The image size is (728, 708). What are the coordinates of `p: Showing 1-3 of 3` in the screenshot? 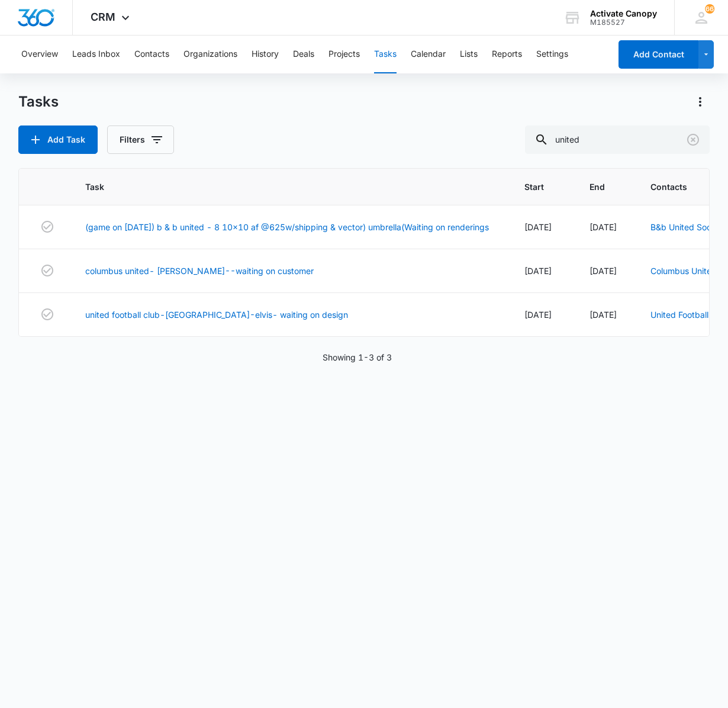 It's located at (357, 357).